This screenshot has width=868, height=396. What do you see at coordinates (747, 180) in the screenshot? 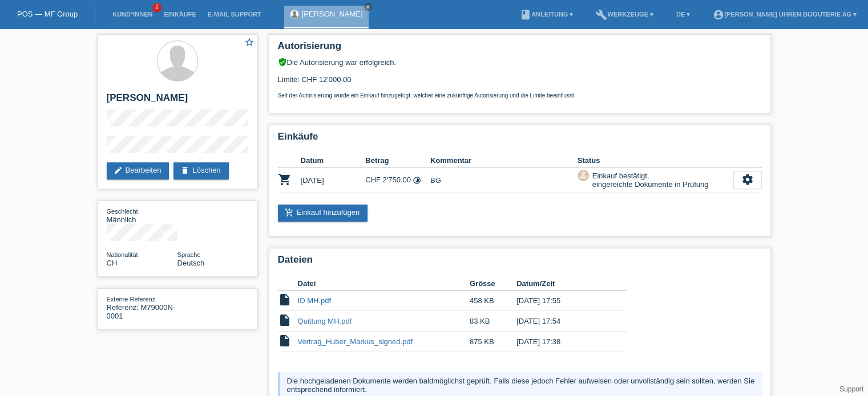
I see `i: settings` at bounding box center [747, 180].